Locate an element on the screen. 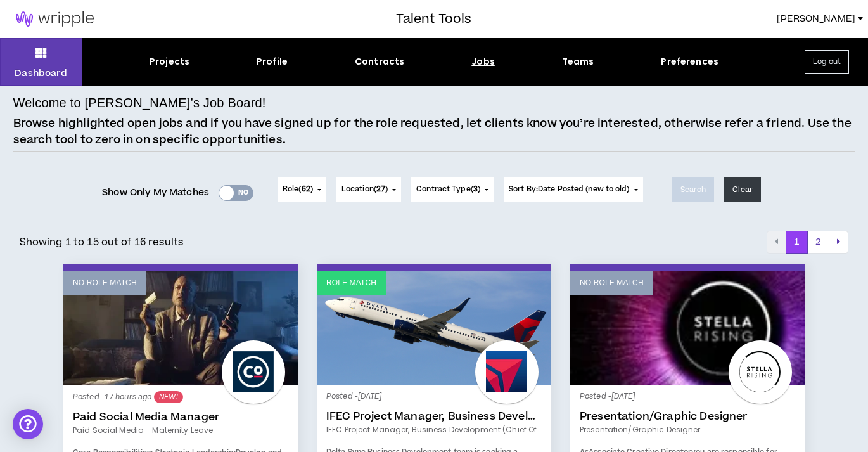 Image resolution: width=868 pixels, height=452 pixels. div: Preferences is located at coordinates (689, 62).